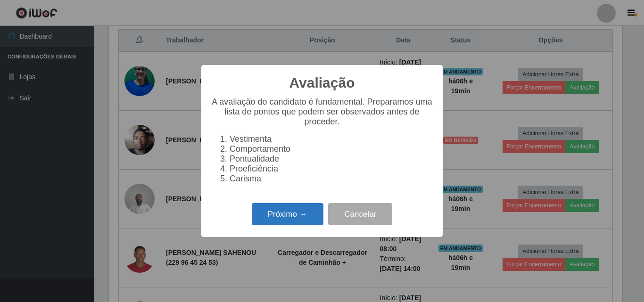  I want to click on button: Cancelar, so click(360, 214).